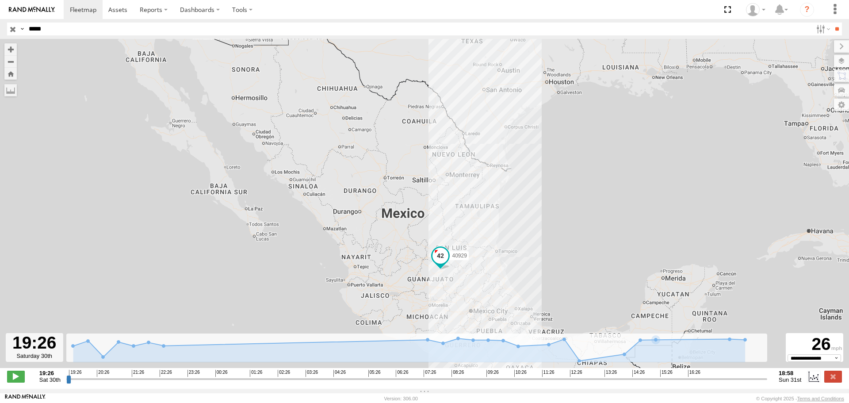  What do you see at coordinates (11, 61) in the screenshot?
I see `button: Zoom out` at bounding box center [11, 61].